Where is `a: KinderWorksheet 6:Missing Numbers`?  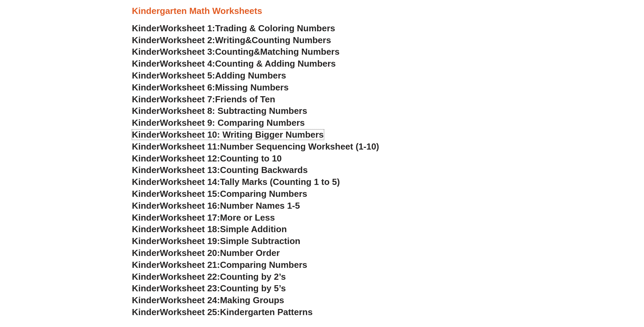 a: KinderWorksheet 6:Missing Numbers is located at coordinates (211, 87).